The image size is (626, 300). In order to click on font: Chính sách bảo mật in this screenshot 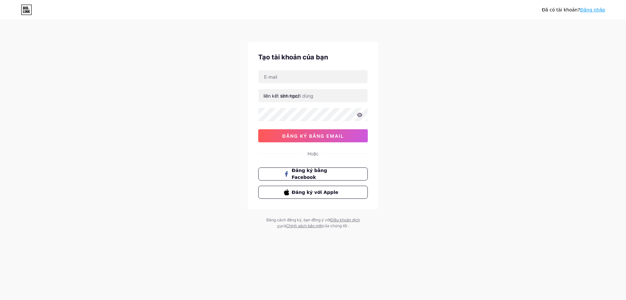, I will do `click(304, 225)`.